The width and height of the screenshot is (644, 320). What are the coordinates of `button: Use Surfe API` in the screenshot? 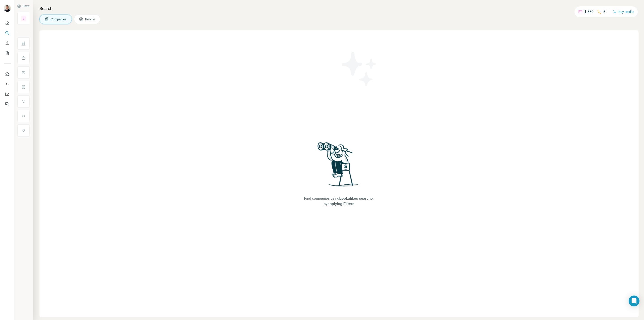 It's located at (7, 84).